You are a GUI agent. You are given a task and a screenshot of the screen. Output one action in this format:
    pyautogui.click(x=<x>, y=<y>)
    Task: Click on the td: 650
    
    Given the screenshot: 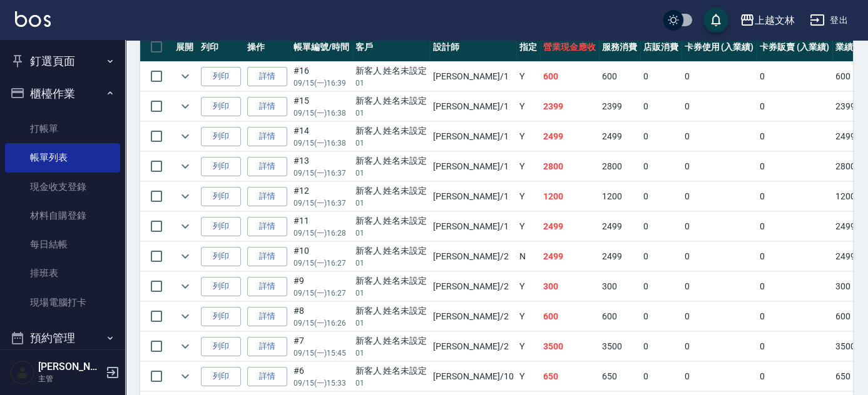 What is the action you would take?
    pyautogui.click(x=569, y=376)
    